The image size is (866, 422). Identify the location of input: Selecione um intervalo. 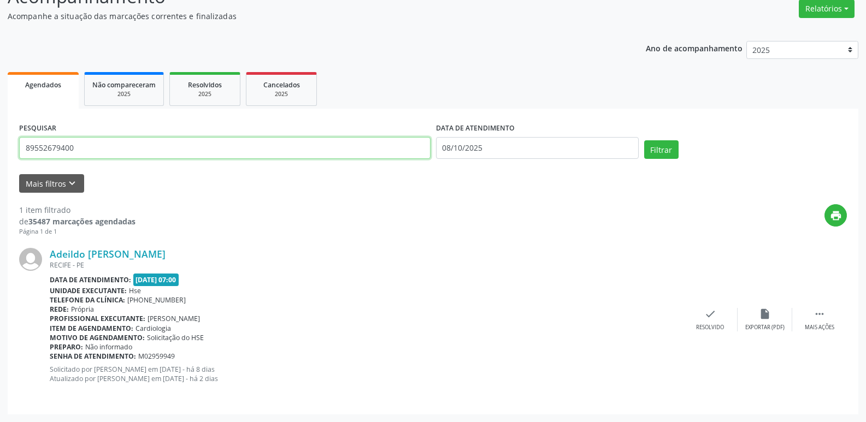
(537, 148).